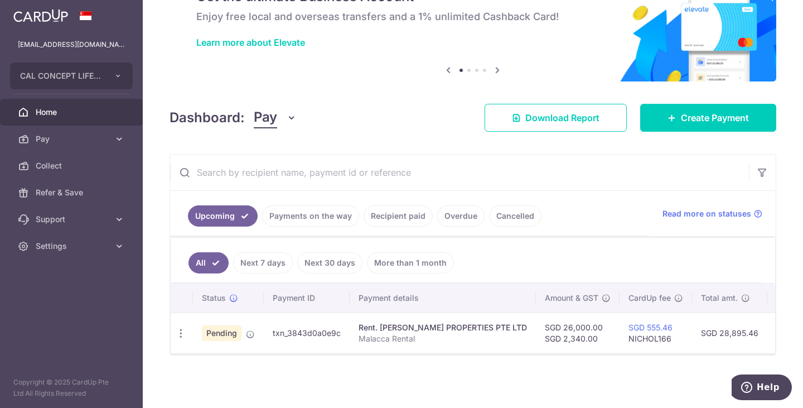 The image size is (803, 408). Describe the element at coordinates (251, 42) in the screenshot. I see `a: Learn more about Elevate` at that location.